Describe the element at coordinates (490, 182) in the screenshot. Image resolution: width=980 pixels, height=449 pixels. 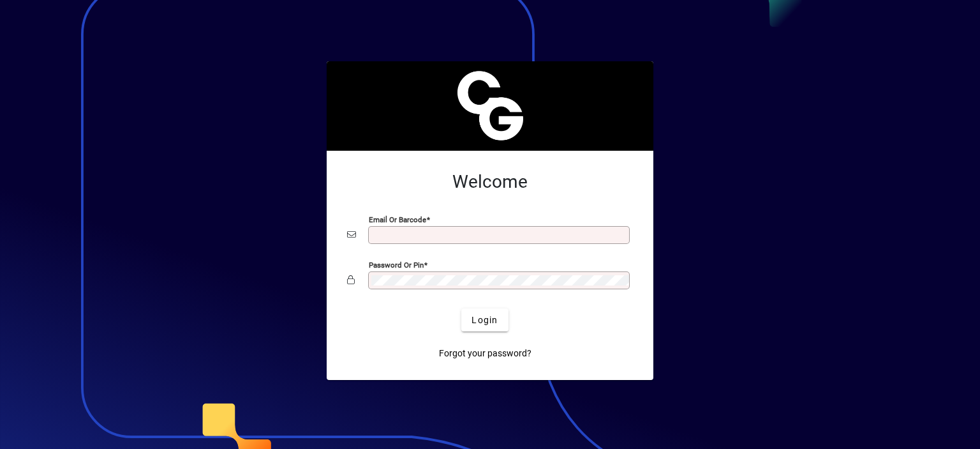
I see `h2: Welcome` at that location.